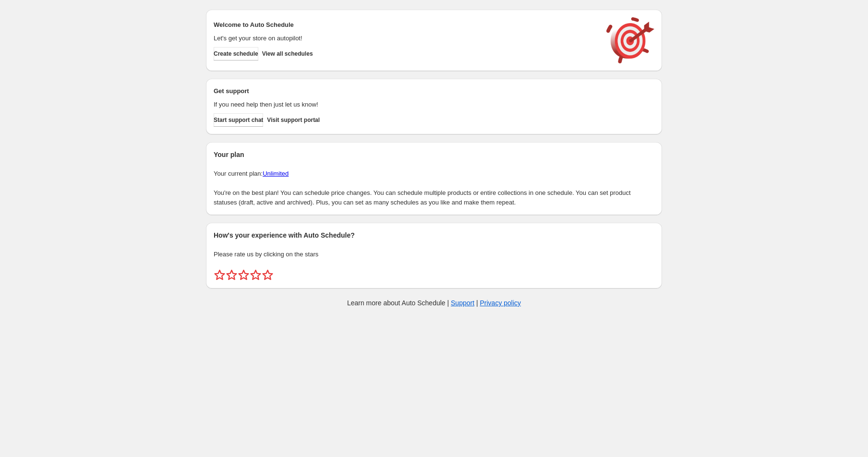  I want to click on h2: How's your experience with Auto Schedule?, so click(434, 235).